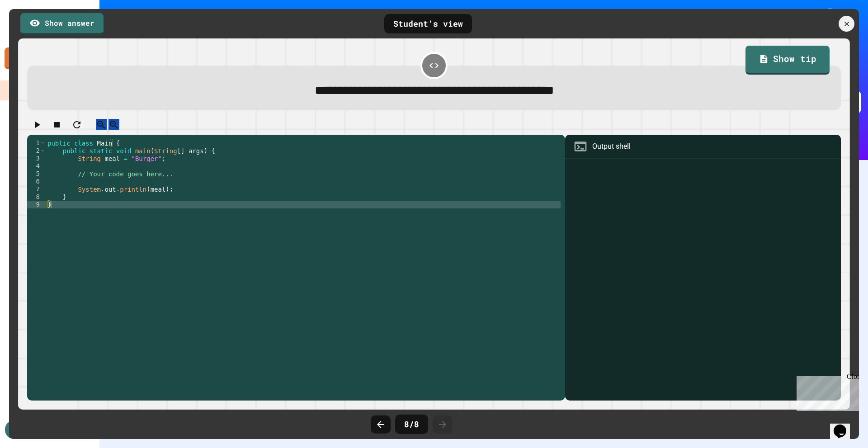 The height and width of the screenshot is (448, 868). Describe the element at coordinates (36, 143) in the screenshot. I see `div: 1` at that location.